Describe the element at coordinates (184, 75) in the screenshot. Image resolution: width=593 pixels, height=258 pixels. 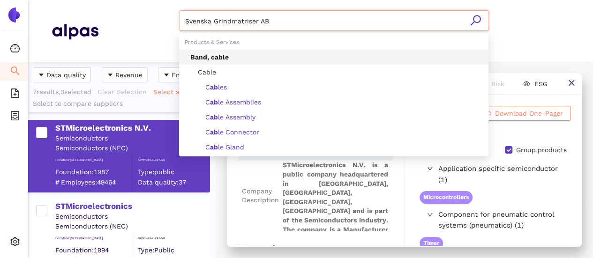
I see `button: caret-downEmployees` at that location.